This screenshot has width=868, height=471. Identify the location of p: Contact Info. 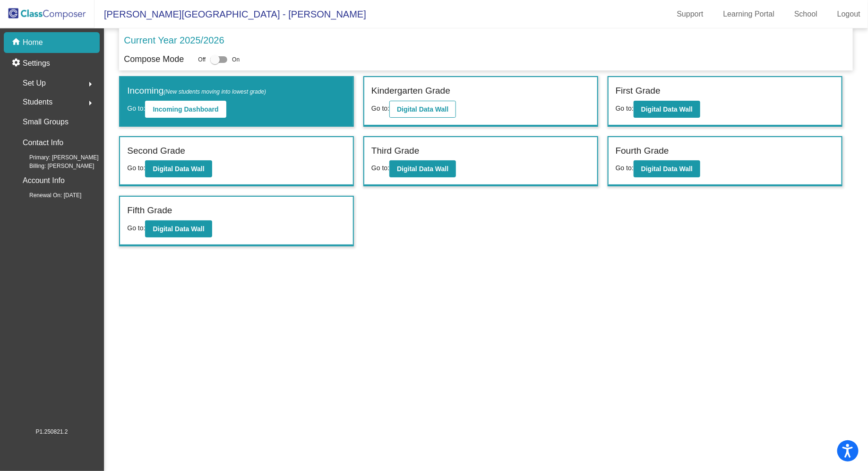
(43, 143).